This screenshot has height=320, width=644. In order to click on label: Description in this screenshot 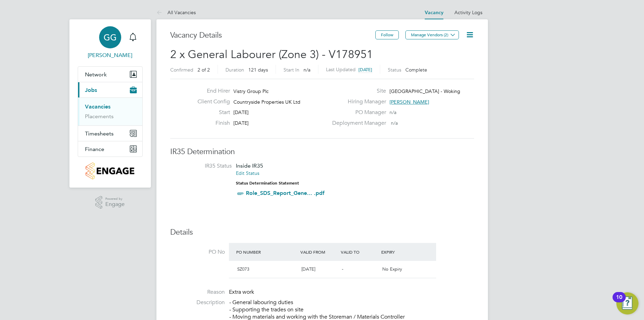, I will do `click(197, 303)`.